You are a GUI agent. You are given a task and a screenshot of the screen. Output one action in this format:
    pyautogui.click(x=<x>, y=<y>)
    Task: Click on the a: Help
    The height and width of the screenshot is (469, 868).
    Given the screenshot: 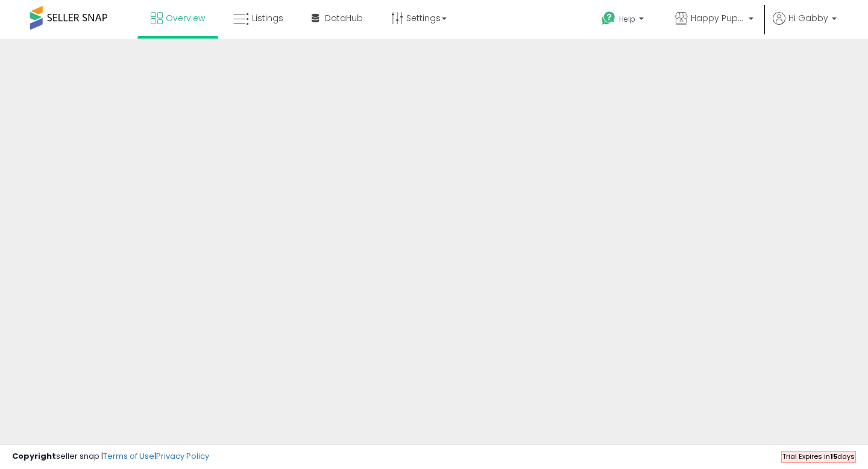 What is the action you would take?
    pyautogui.click(x=624, y=21)
    